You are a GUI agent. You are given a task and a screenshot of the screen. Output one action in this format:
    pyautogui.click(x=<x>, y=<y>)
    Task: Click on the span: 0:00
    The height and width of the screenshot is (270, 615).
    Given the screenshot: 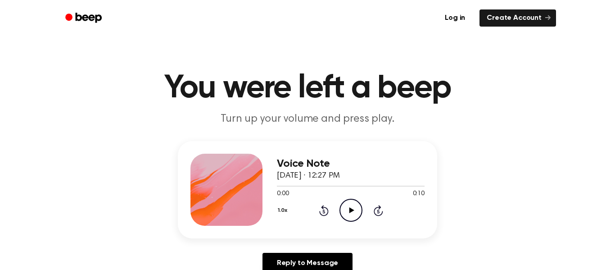 What is the action you would take?
    pyautogui.click(x=283, y=194)
    